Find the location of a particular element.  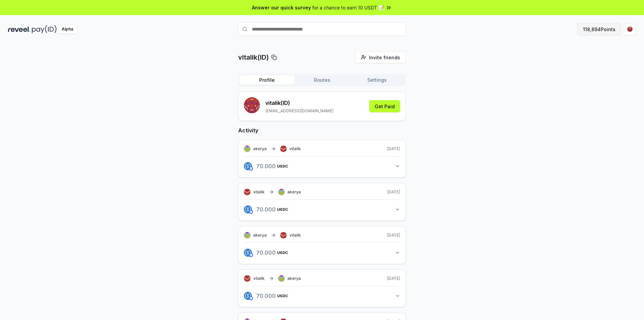

p: vitalik (ID) is located at coordinates (299, 103).